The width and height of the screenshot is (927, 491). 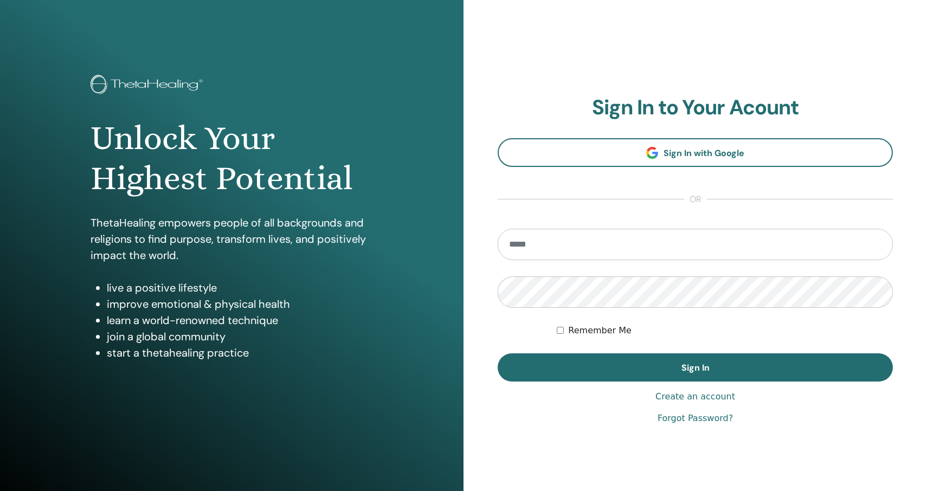 What do you see at coordinates (695, 419) in the screenshot?
I see `a: Forgot Password?` at bounding box center [695, 419].